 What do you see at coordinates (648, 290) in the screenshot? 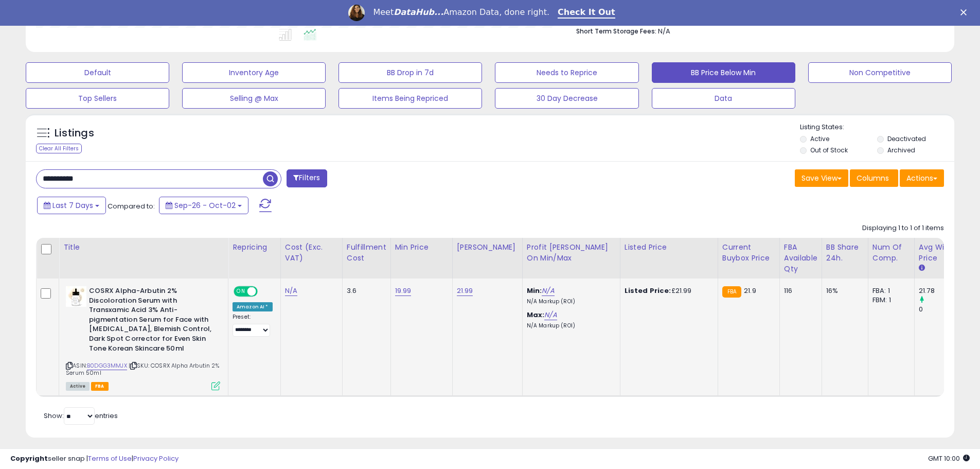
I see `b: Listed Price:` at bounding box center [648, 290].